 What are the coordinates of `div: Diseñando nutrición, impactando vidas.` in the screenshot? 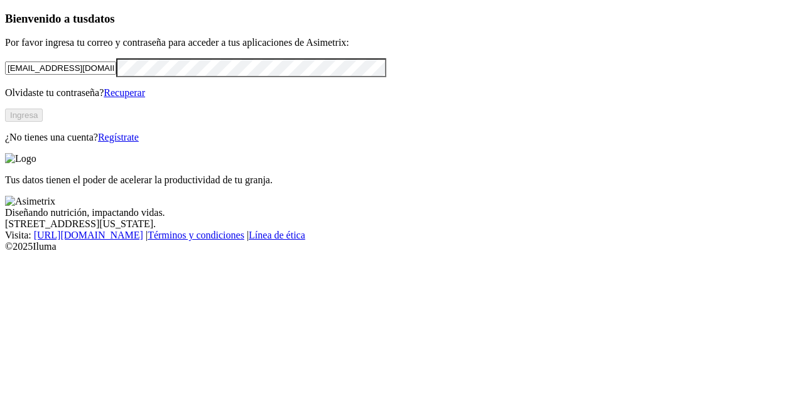 It's located at (402, 213).